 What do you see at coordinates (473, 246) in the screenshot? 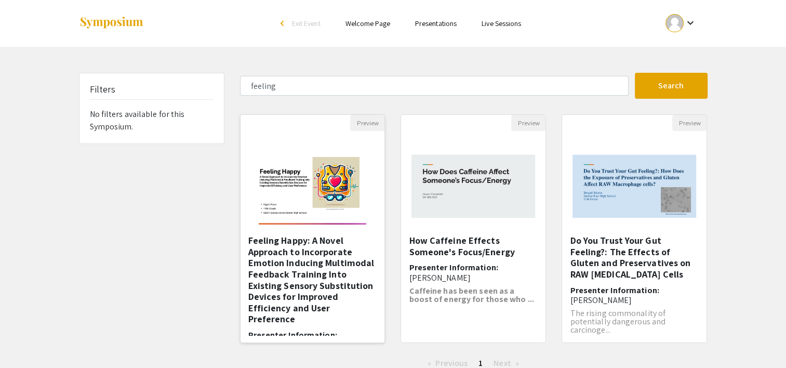
I see `h5: How Caffeine Effects Someone's Focus/Energy` at bounding box center [473, 246].